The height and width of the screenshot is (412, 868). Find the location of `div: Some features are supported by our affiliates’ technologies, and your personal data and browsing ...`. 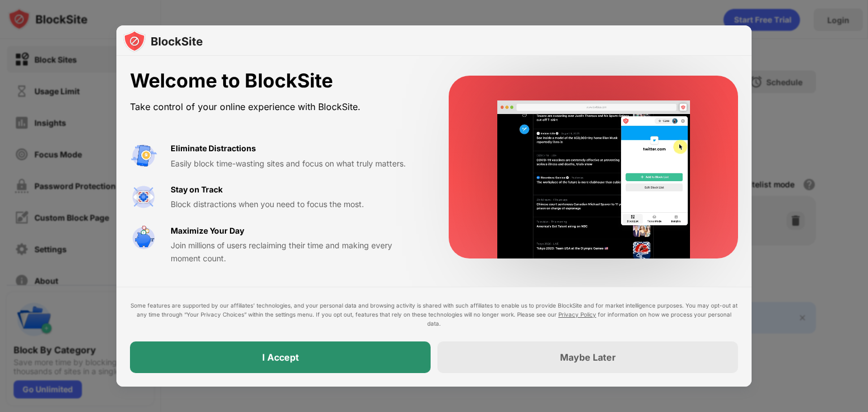

div: Some features are supported by our affiliates’ technologies, and your personal data and browsing ... is located at coordinates (434, 315).